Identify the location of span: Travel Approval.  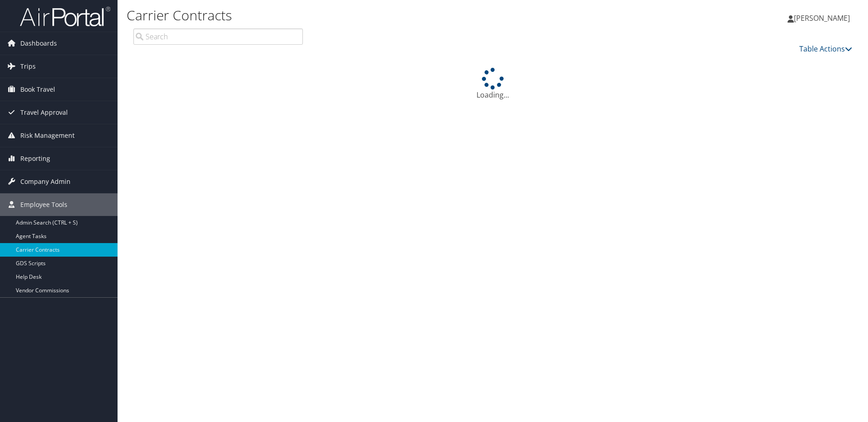
(44, 112).